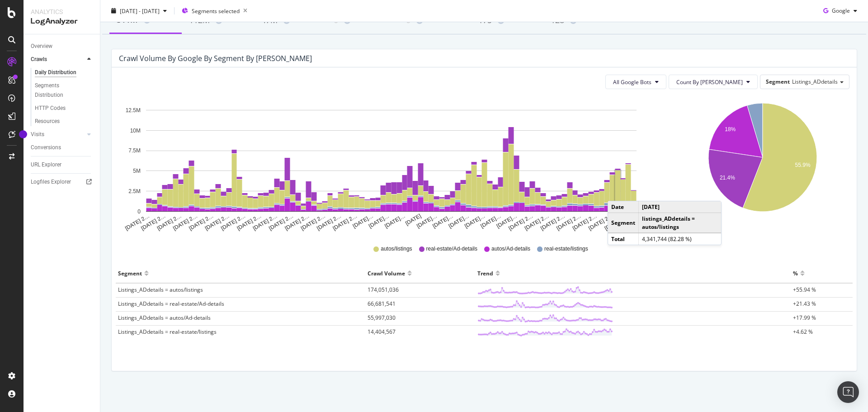 This screenshot has width=868, height=412. What do you see at coordinates (511, 249) in the screenshot?
I see `span: autos/Ad-details` at bounding box center [511, 249].